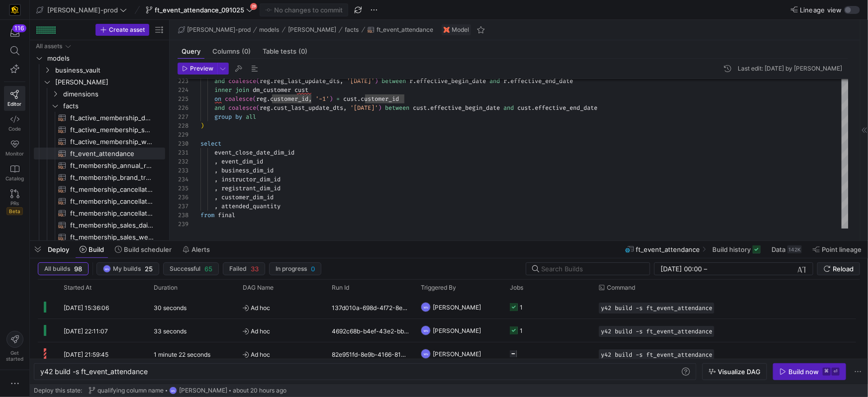 The image size is (868, 397). I want to click on div: 234, so click(183, 179).